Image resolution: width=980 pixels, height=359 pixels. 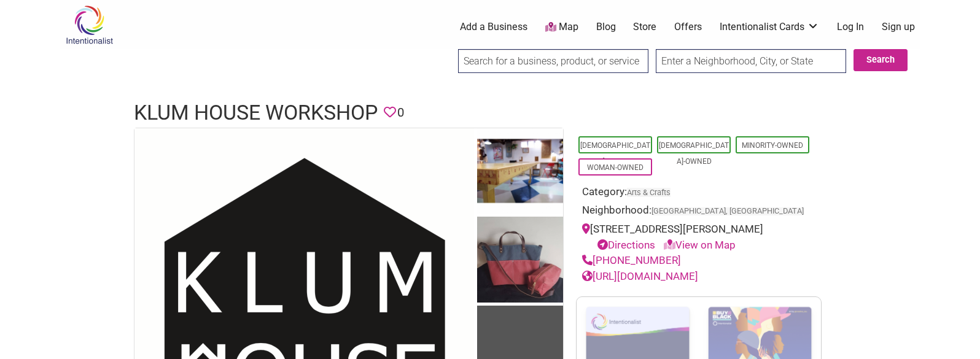 I want to click on a: Offers, so click(x=687, y=27).